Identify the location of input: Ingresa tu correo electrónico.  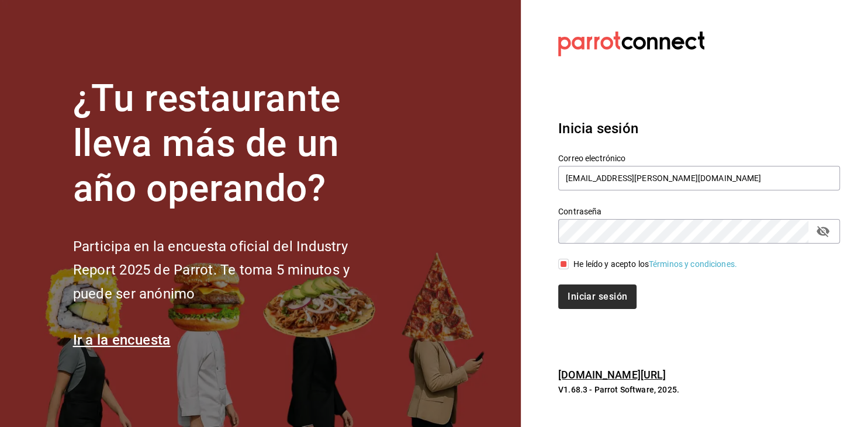
(699, 178).